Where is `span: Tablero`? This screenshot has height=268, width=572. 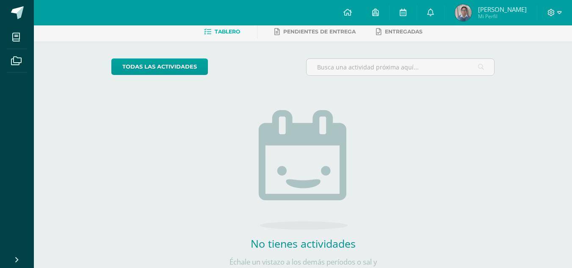 span: Tablero is located at coordinates (228, 31).